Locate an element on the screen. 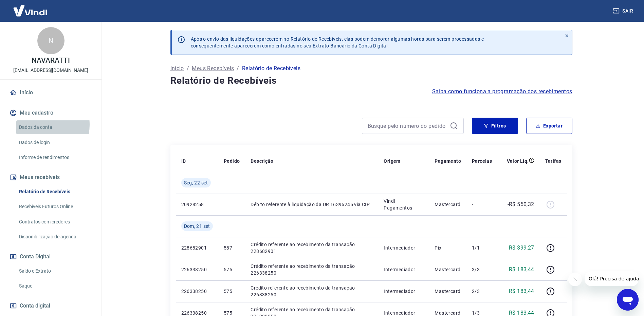 The image size is (644, 316). p: Relatório de Recebíveis is located at coordinates (271, 69).